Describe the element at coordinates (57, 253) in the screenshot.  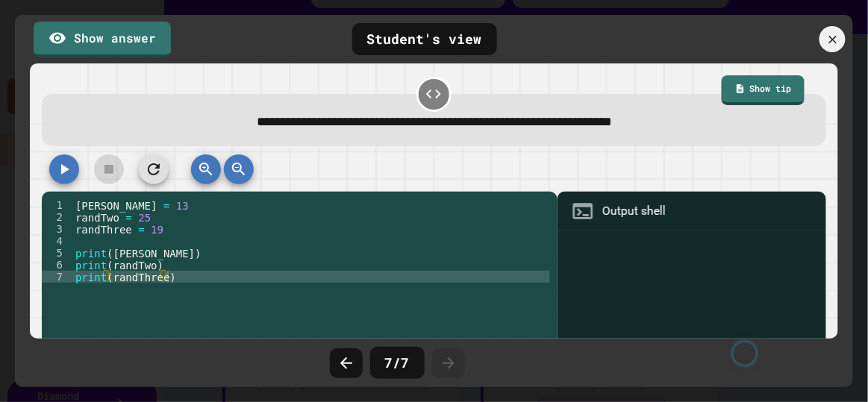
I see `div: 5` at that location.